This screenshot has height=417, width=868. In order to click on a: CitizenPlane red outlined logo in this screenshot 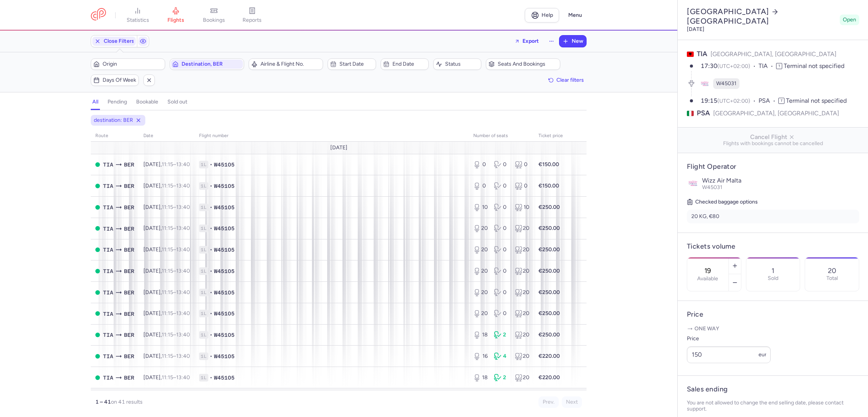, I will do `click(98, 15)`.